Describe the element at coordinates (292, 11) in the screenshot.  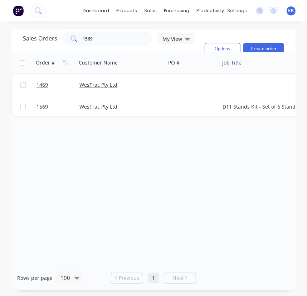
I see `span: KB` at that location.